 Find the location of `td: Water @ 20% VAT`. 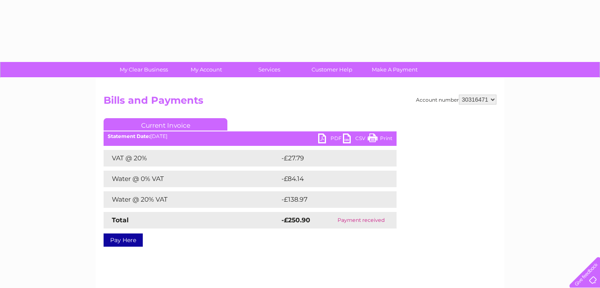

td: Water @ 20% VAT is located at coordinates (192, 199).